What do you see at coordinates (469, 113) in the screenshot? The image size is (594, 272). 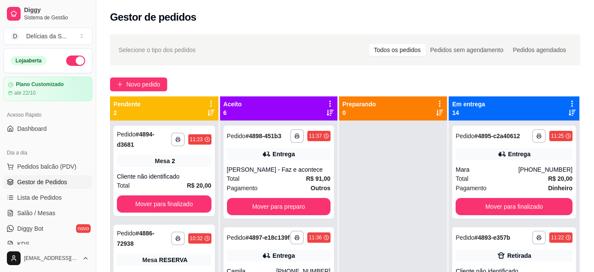 I see `p: 14` at bounding box center [469, 113].